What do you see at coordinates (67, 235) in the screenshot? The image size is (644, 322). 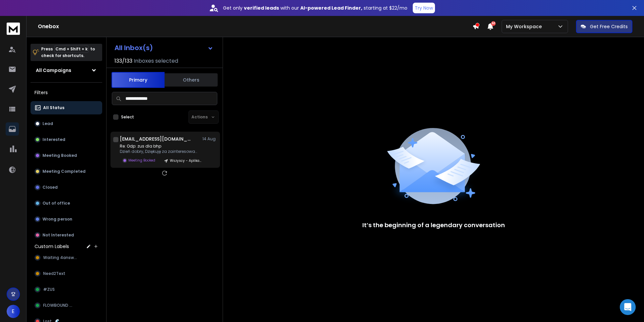 I see `button: Not Interested` at bounding box center [67, 235].